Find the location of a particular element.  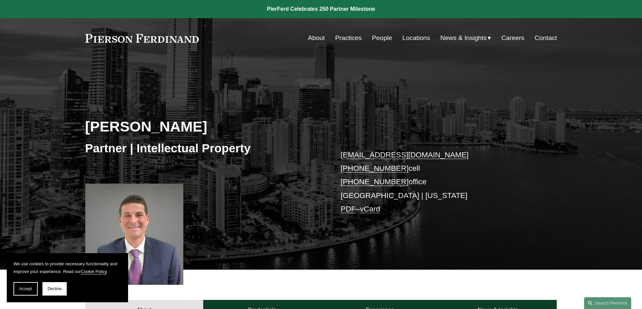

a: Practices is located at coordinates (348, 38).